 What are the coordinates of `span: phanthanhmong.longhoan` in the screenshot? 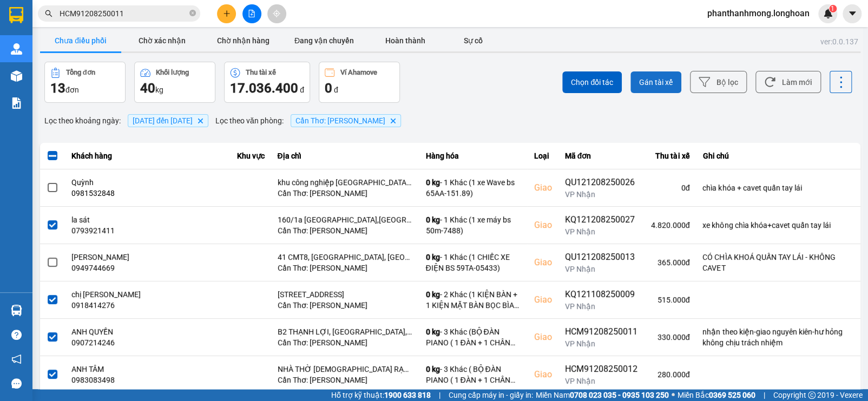 It's located at (758, 13).